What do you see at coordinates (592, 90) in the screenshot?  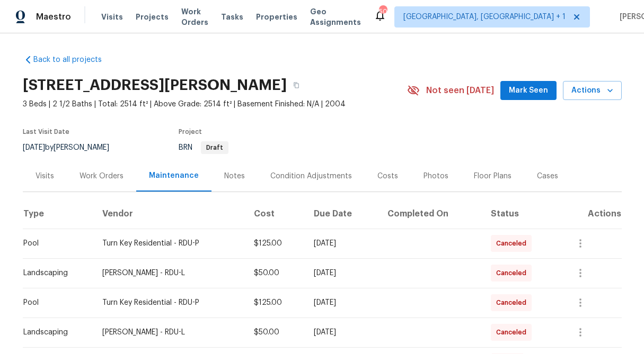 I see `button: Actions` at bounding box center [592, 90].